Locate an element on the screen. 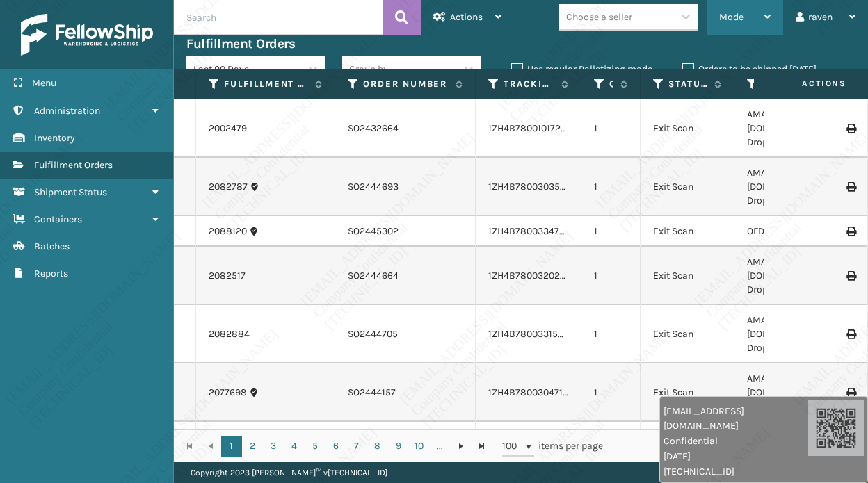  label: Quantity is located at coordinates (612, 84).